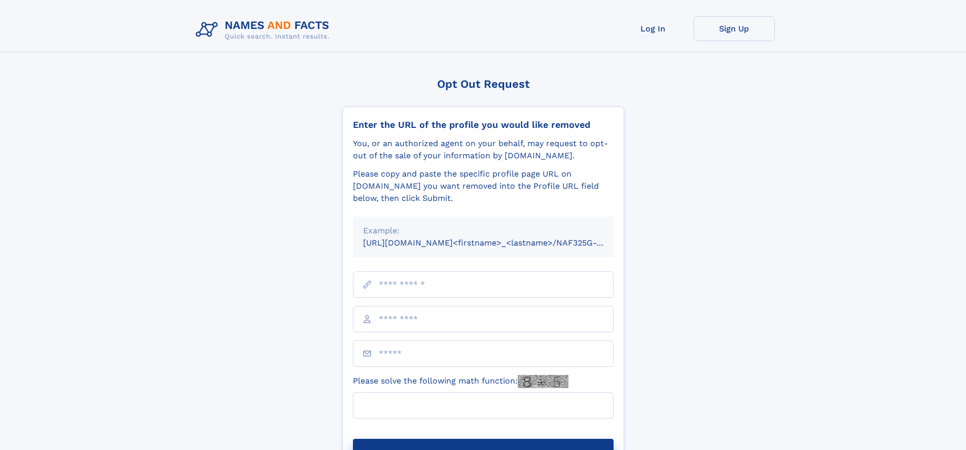 This screenshot has width=966, height=450. I want to click on a: Sign Up, so click(734, 28).